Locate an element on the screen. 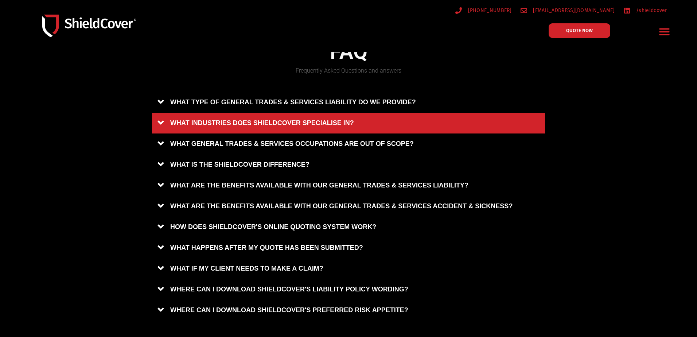 The width and height of the screenshot is (697, 337). div: Menu Toggle is located at coordinates (664, 31).